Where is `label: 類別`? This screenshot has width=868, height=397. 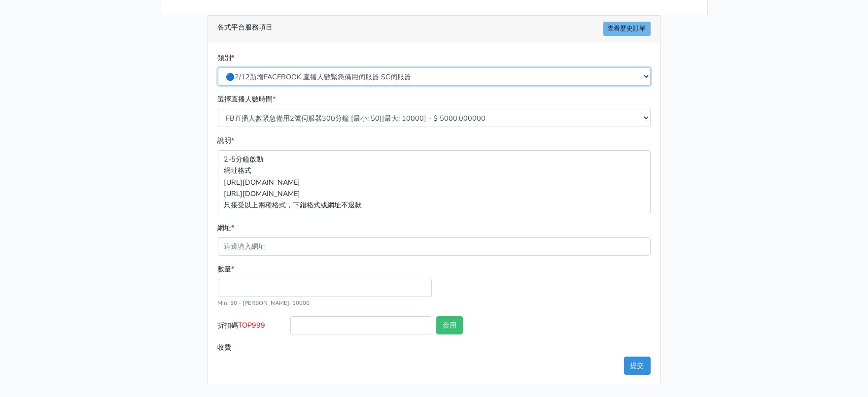
label: 類別 is located at coordinates (226, 57).